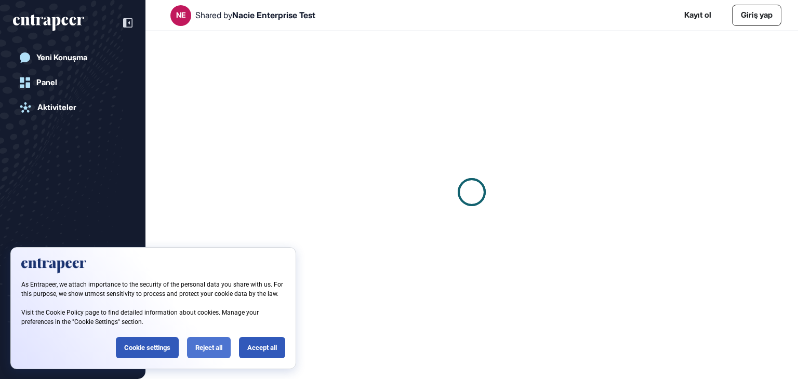 This screenshot has width=798, height=379. I want to click on span: Nacie Enterprise Test, so click(274, 15).